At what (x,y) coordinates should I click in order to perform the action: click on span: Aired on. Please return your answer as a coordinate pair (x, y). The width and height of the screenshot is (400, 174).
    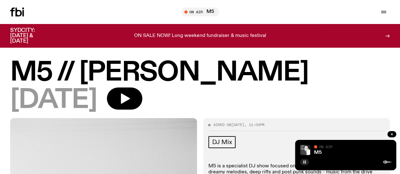
    Looking at the image, I should click on (222, 125).